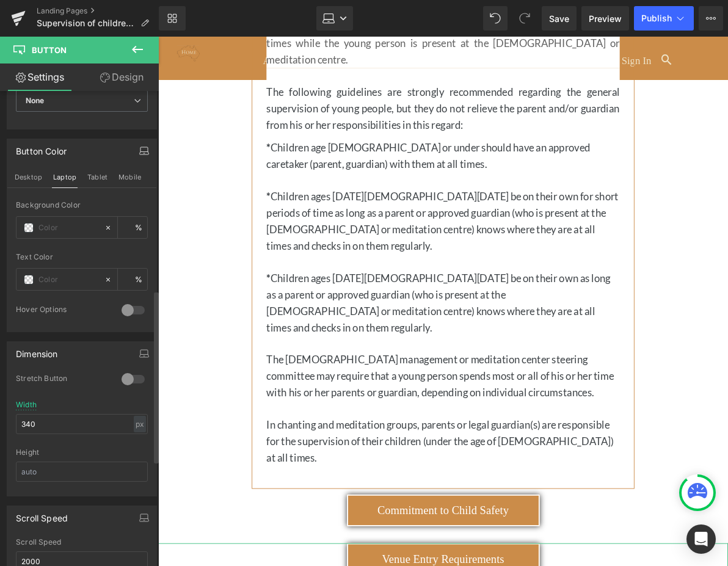 The width and height of the screenshot is (728, 566). I want to click on div: px, so click(140, 424).